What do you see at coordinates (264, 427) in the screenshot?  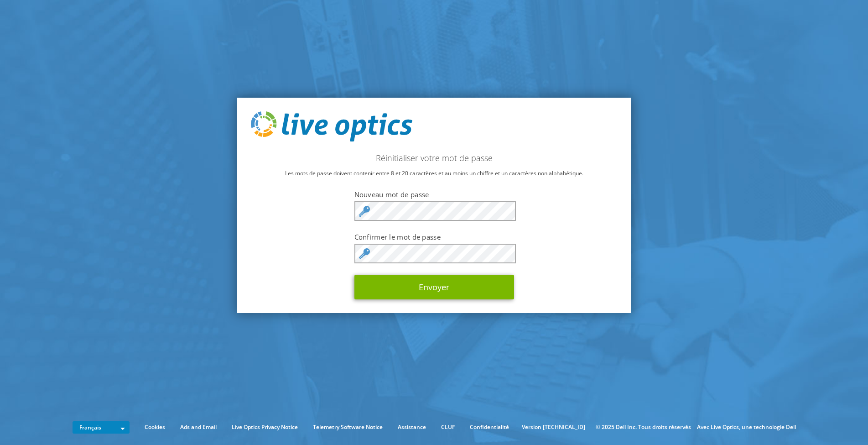 I see `a: Live Optics Privacy Notice` at bounding box center [264, 427].